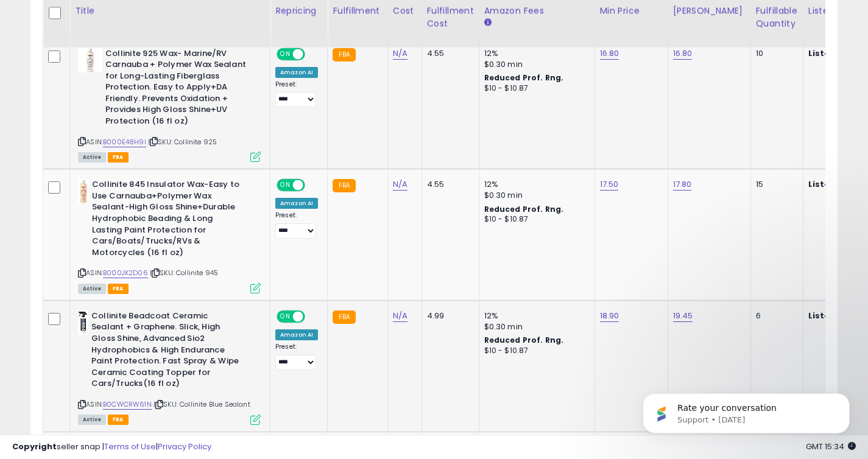  What do you see at coordinates (682, 184) in the screenshot?
I see `a: 17.80` at bounding box center [682, 184].